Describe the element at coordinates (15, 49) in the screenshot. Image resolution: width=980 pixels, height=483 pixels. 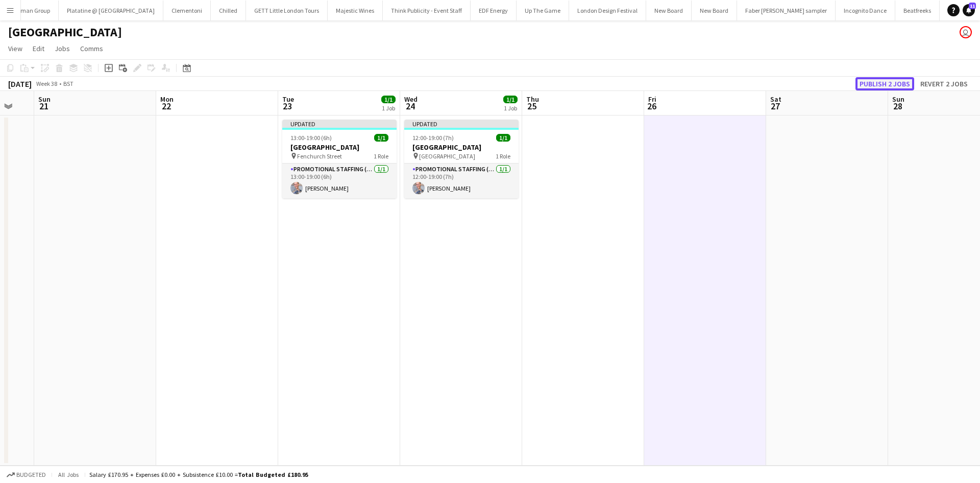
I see `a: View` at that location.